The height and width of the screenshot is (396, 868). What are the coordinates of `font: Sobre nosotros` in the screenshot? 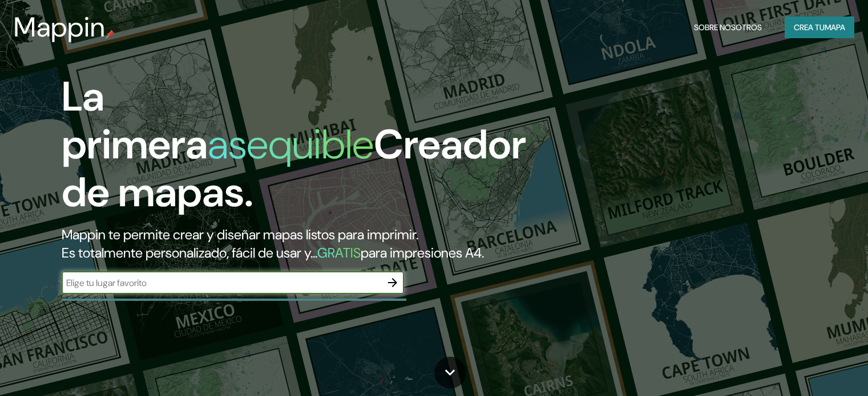 It's located at (727, 27).